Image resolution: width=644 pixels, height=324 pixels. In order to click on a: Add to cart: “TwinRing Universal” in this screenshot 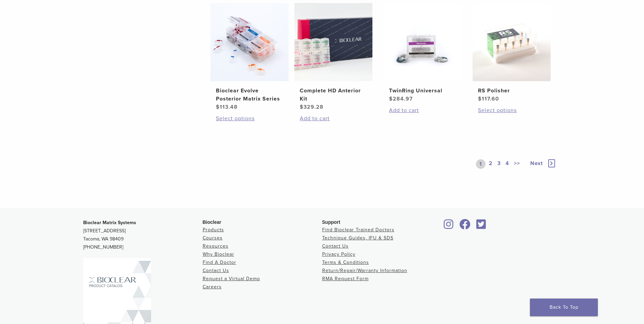, I will do `click(422, 111)`.